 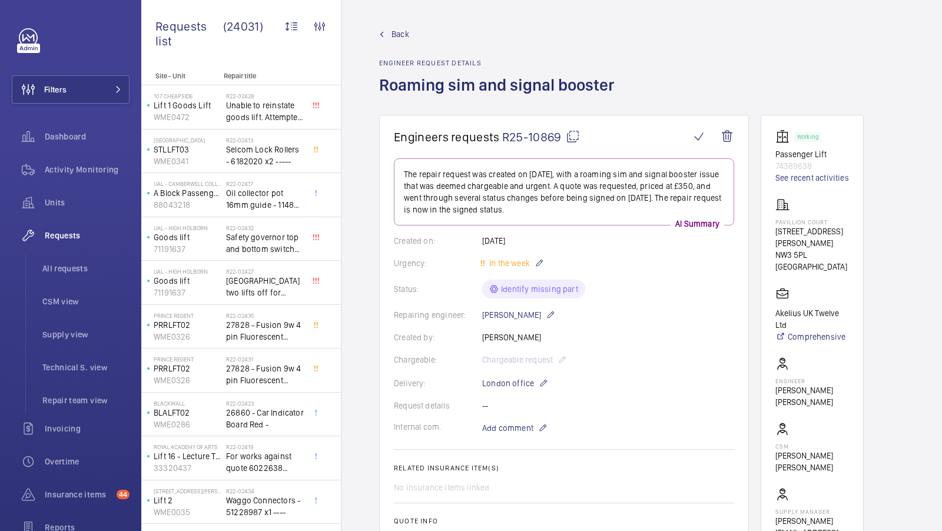 What do you see at coordinates (265, 271) in the screenshot?
I see `h2: R22-02427` at bounding box center [265, 271].